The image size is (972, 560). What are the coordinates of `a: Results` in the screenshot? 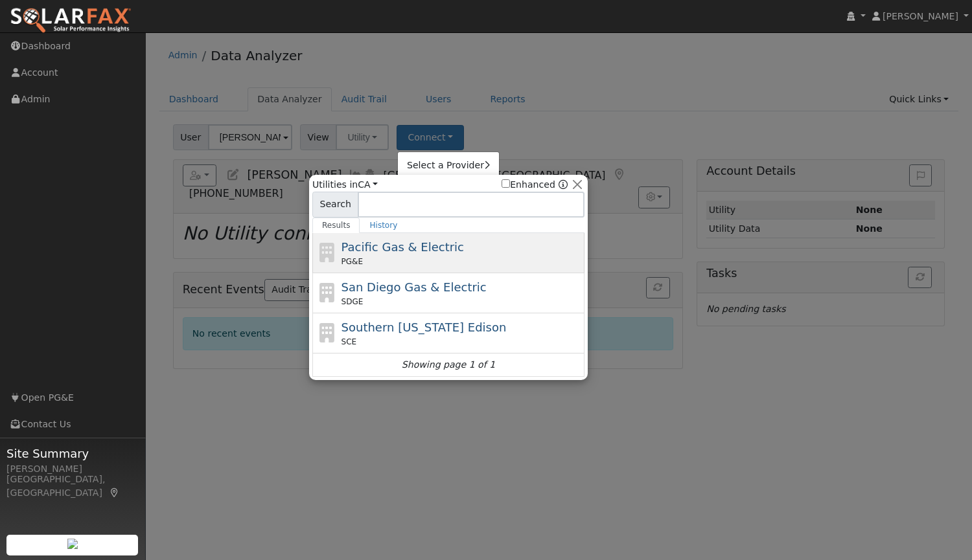 It's located at (336, 225).